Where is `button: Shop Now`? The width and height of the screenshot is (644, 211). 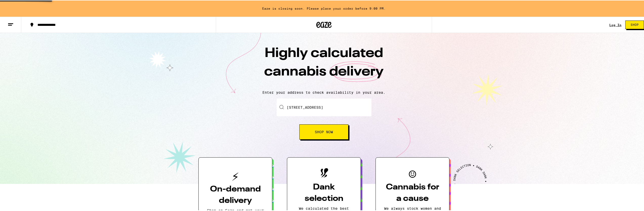 button: Shop Now is located at coordinates (324, 131).